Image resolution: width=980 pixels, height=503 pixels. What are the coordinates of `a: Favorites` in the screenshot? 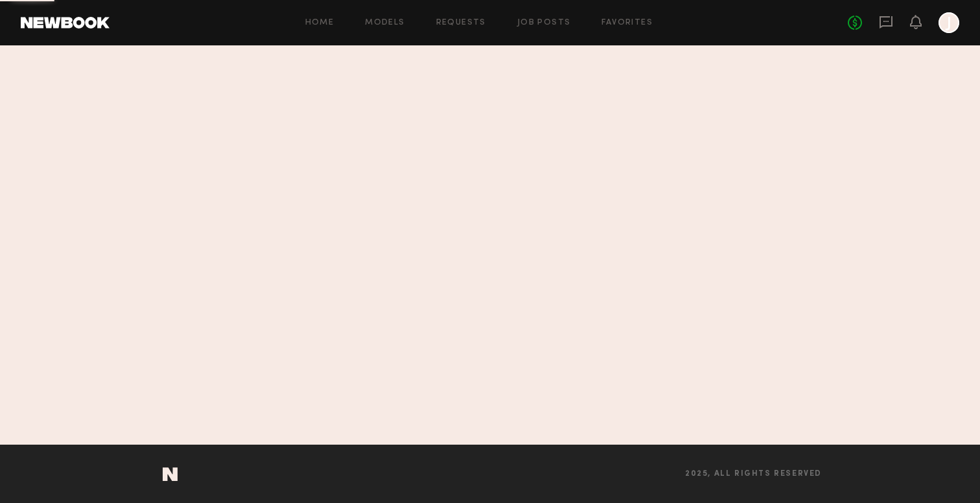 It's located at (626, 23).